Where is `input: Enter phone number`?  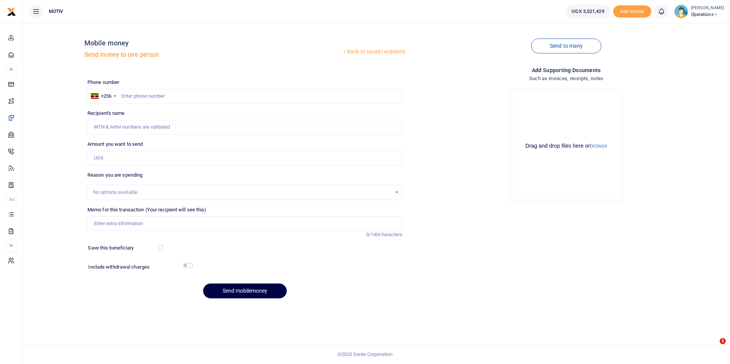
input: Enter phone number is located at coordinates (245, 96).